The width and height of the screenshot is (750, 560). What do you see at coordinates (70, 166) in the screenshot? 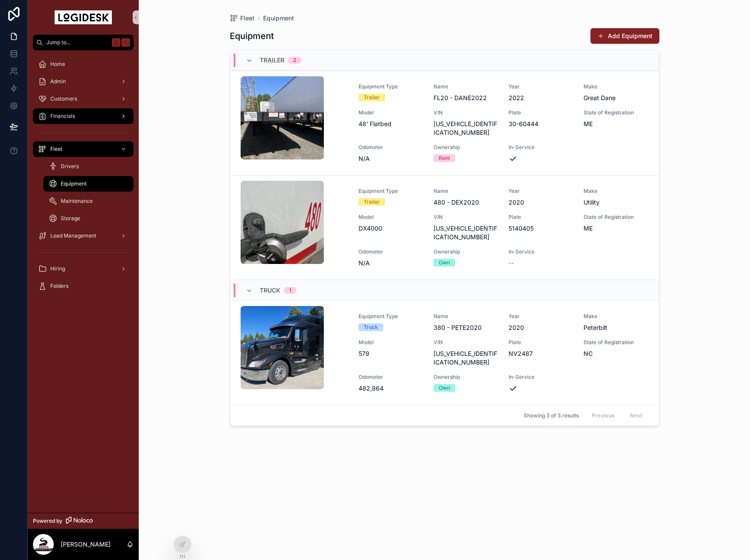
I see `span: Drivers` at bounding box center [70, 166].